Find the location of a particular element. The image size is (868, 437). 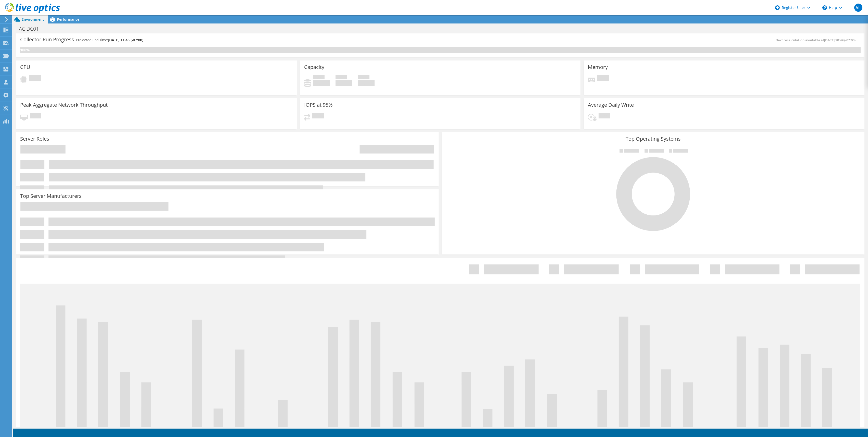

h3: Server Roles is located at coordinates (34, 139).